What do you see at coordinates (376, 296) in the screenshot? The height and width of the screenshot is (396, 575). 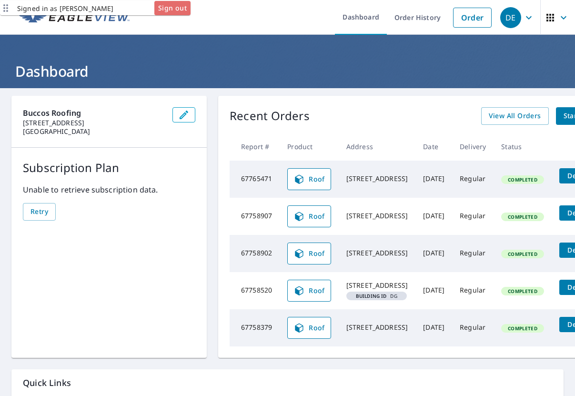 I see `span: DG` at bounding box center [376, 296].